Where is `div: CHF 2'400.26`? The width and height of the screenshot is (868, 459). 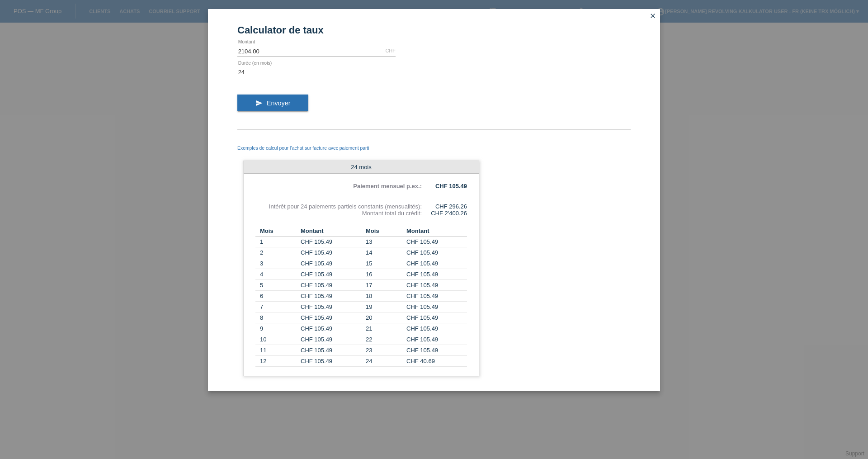 div: CHF 2'400.26 is located at coordinates (444, 213).